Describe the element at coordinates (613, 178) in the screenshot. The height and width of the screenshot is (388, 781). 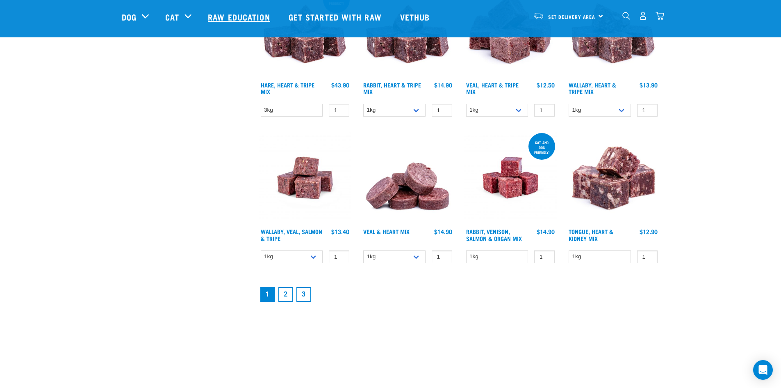
I see `img: 1167 Tongue Heart Kidney Mix 01` at that location.